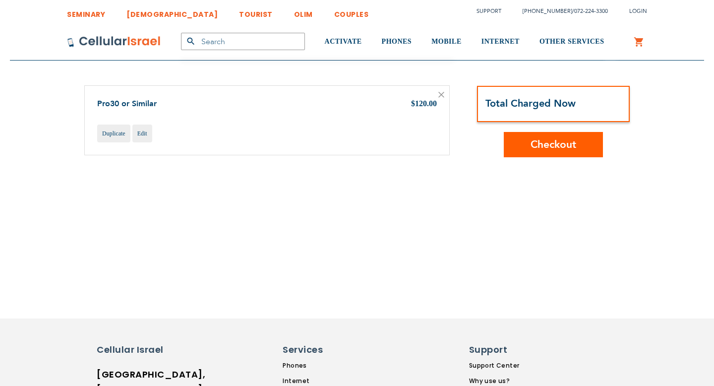 The image size is (714, 386). What do you see at coordinates (243, 41) in the screenshot?
I see `input: Search` at bounding box center [243, 41].